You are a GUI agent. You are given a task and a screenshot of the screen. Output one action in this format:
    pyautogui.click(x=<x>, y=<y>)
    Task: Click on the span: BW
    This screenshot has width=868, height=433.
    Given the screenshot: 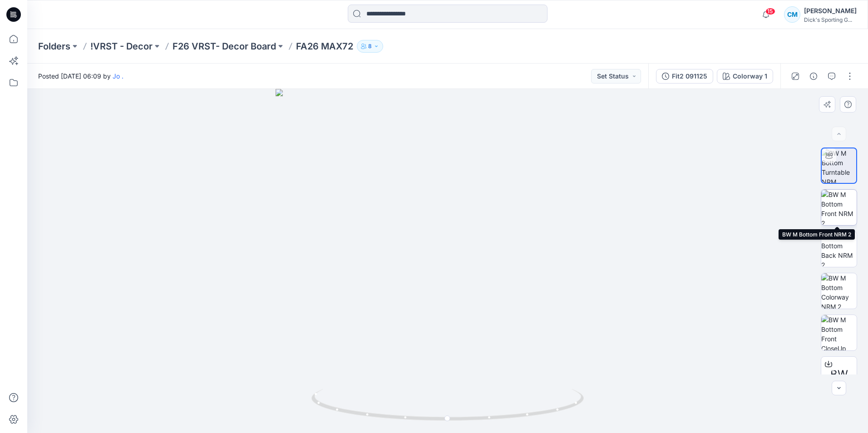 What is the action you would take?
    pyautogui.click(x=839, y=375)
    